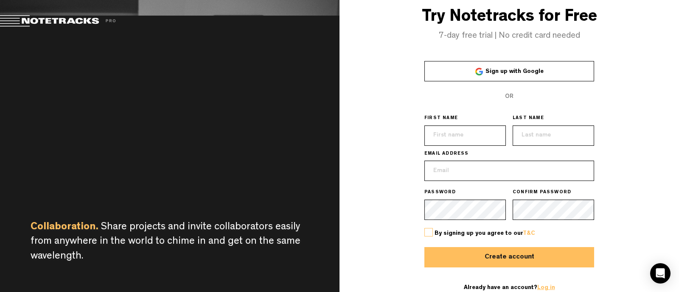 The height and width of the screenshot is (292, 679). What do you see at coordinates (165, 242) in the screenshot?
I see `span: Share projects and invite collaborators easily from anywhere in the world to chime in and get on ...` at bounding box center [165, 242].